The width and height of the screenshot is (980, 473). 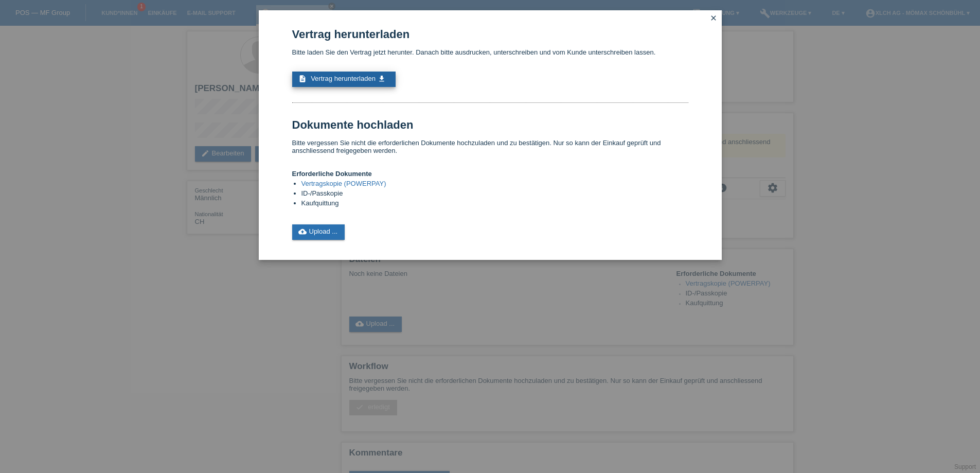 What do you see at coordinates (491, 174) in the screenshot?
I see `h4: Erforderliche Dokumente` at bounding box center [491, 174].